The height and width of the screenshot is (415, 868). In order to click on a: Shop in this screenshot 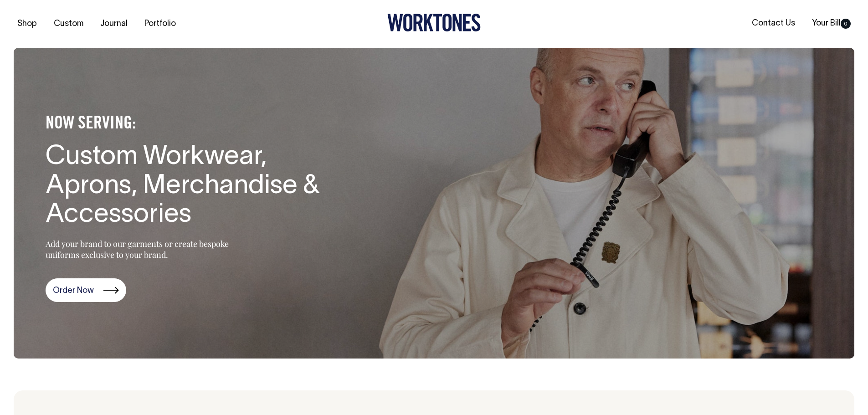, I will do `click(27, 24)`.